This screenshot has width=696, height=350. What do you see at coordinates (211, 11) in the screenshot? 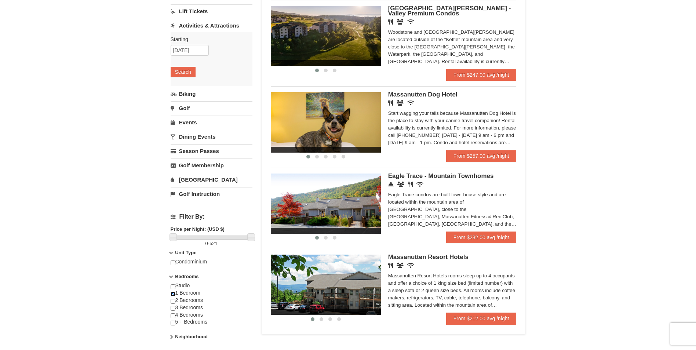
I see `a: Lift Tickets` at bounding box center [211, 11].